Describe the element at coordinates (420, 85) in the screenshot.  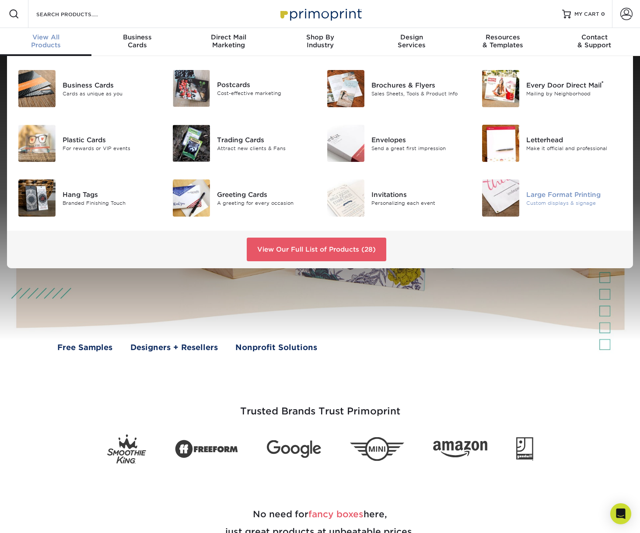
I see `div: Brochures & Flyers` at that location.